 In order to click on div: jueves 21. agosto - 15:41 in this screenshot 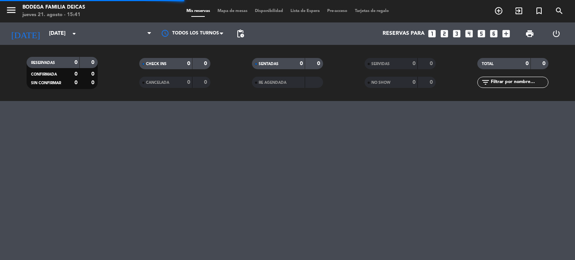, I will do `click(54, 15)`.